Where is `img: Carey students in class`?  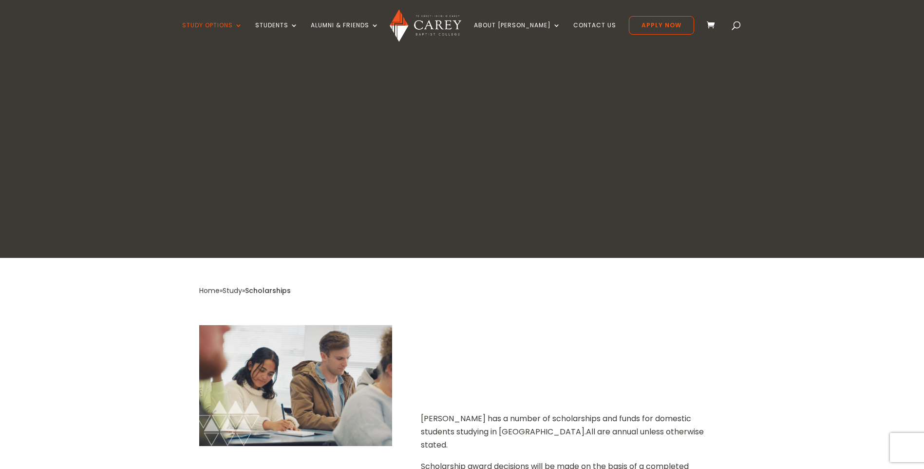 img: Carey students in class is located at coordinates (296, 385).